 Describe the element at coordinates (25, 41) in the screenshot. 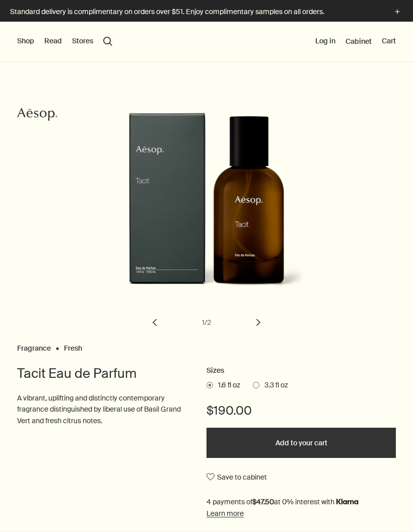

I see `button: Shop` at that location.